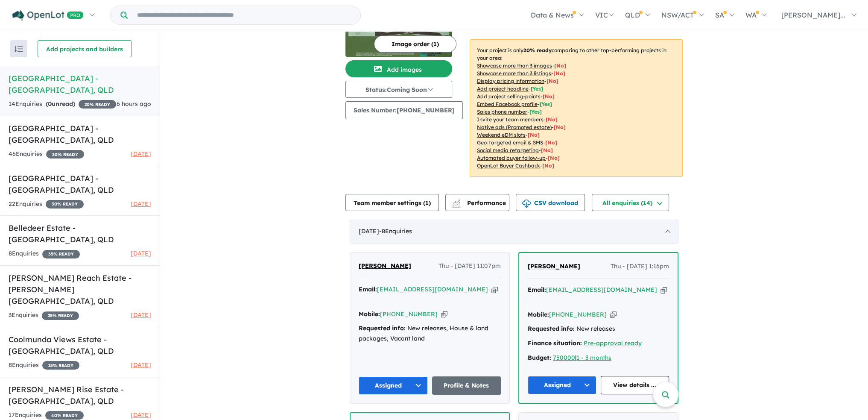 This screenshot has width=868, height=420. I want to click on p: Your project is only comparing to other top-performing projects in your area: - - - - - - - - - -..., so click(576, 108).